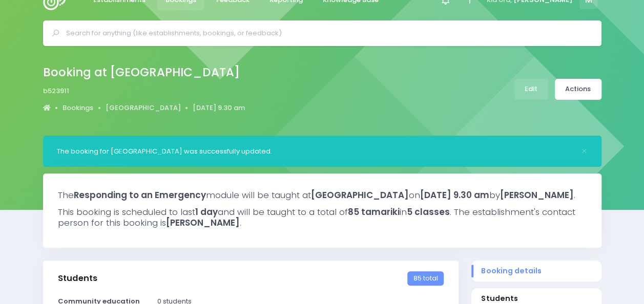 This screenshot has height=304, width=644. What do you see at coordinates (56, 91) in the screenshot?
I see `span: b523911` at bounding box center [56, 91].